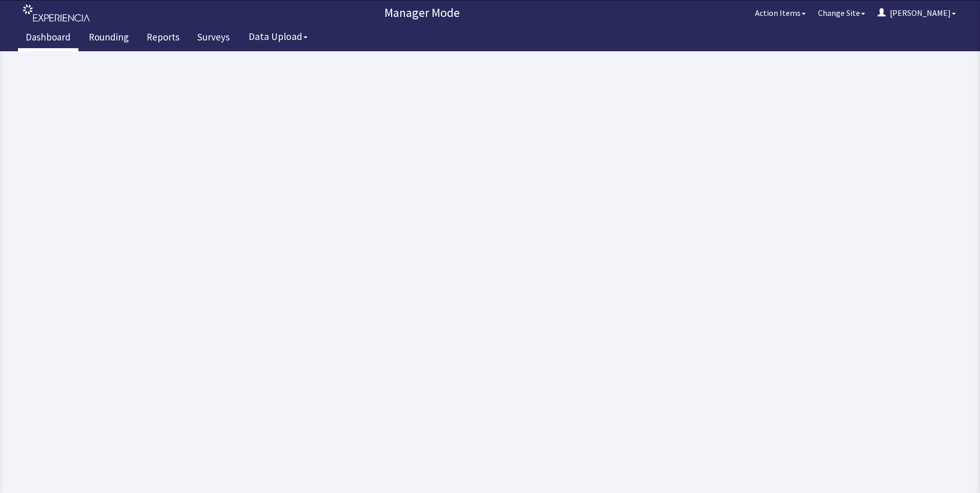 The width and height of the screenshot is (980, 493). Describe the element at coordinates (163, 38) in the screenshot. I see `a: Reports` at that location.